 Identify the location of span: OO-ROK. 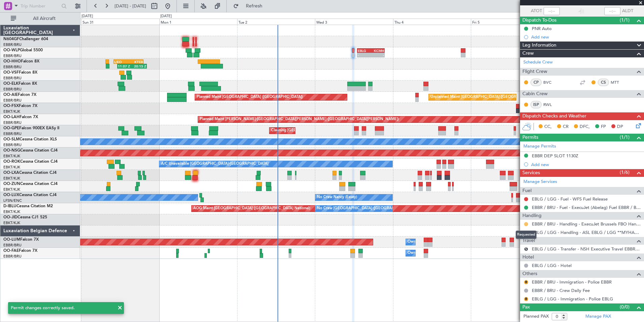
(12, 161).